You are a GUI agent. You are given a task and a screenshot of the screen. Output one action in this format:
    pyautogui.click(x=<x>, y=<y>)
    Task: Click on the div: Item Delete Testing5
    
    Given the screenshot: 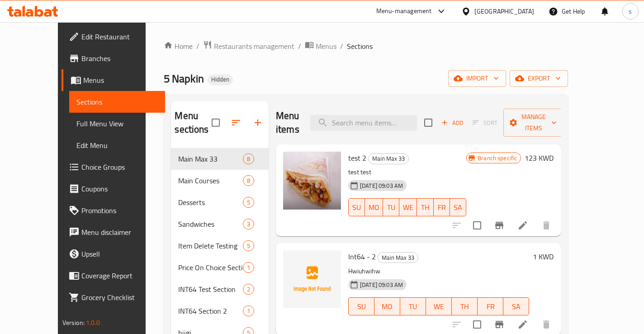 What is the action you would take?
    pyautogui.click(x=220, y=245)
    